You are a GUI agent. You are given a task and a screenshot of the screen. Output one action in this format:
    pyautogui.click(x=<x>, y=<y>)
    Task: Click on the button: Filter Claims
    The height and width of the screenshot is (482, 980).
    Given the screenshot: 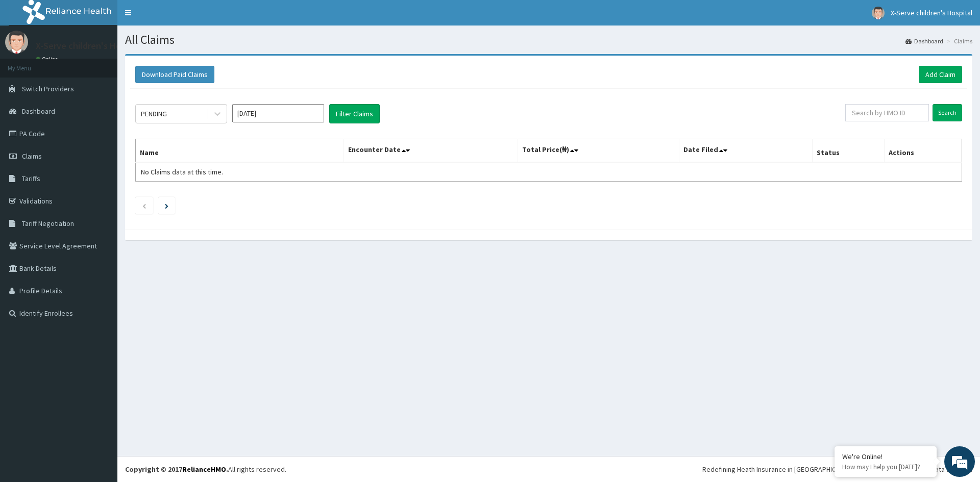 What is the action you would take?
    pyautogui.click(x=354, y=114)
    